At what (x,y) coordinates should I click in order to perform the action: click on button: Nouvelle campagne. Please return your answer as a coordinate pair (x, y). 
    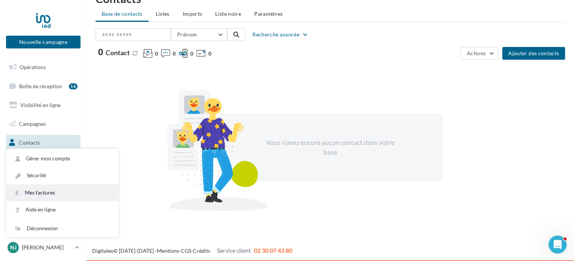
    Looking at the image, I should click on (43, 42).